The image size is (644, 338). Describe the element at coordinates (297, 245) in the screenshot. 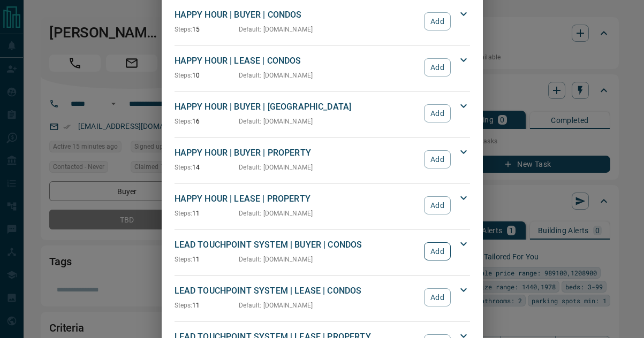

I see `p: LEAD TOUCHPOINT SYSTEM | BUYER | CONDOS` at that location.